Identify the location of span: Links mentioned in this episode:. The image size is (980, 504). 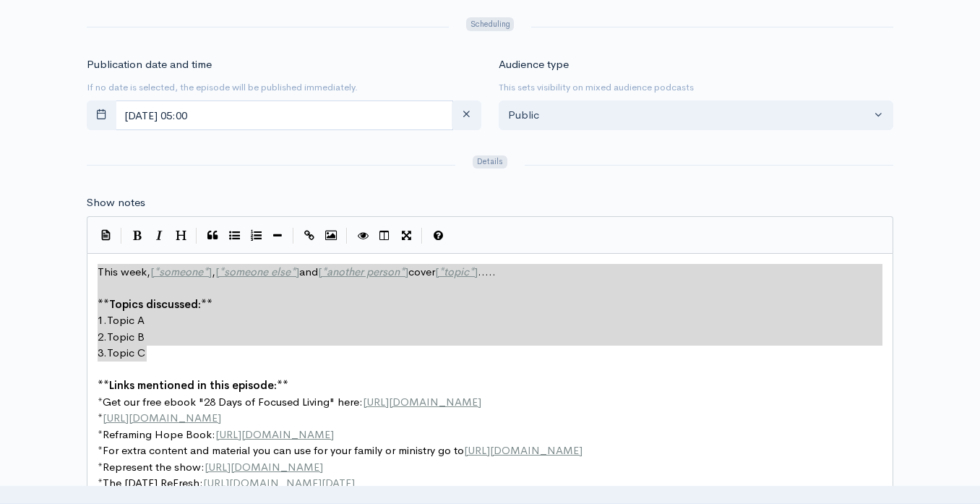
(193, 384).